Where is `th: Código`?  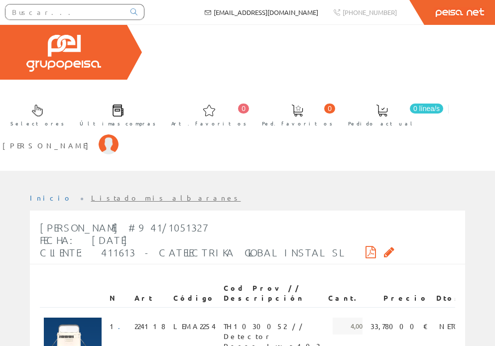 th: Código is located at coordinates (194, 293).